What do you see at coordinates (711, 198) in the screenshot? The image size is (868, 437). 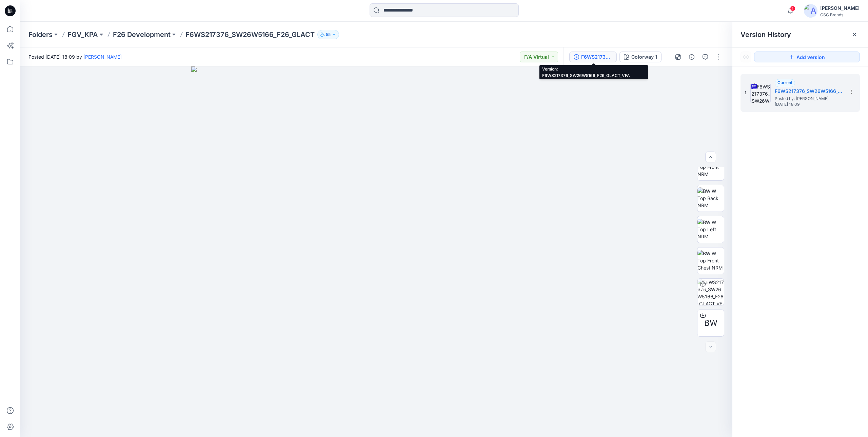 I see `img: BW W Top Back NRM` at bounding box center [711, 198].